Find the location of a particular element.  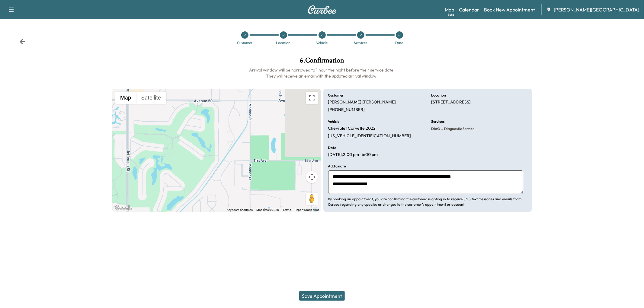

div: Beta is located at coordinates (451, 14).